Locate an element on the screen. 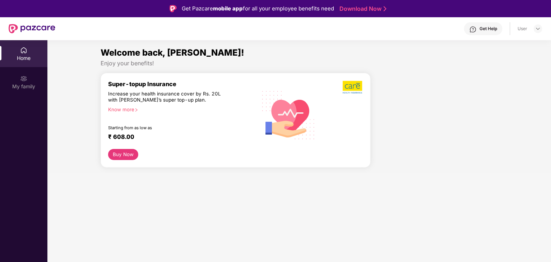 Image resolution: width=551 pixels, height=262 pixels. img: svg+xml;base64,PHN2ZyBpZD0iRHJvcGRvd24tMzJ4MzIiIHhtbG5zPSJodHRwOi8vd3d3LnczLm9yZy8yMDAwL3N2ZyIgd2... is located at coordinates (538, 29).